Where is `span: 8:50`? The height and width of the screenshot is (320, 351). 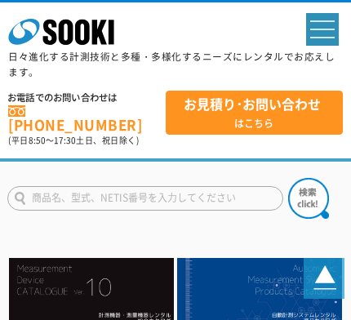
span: 8:50 is located at coordinates (37, 139).